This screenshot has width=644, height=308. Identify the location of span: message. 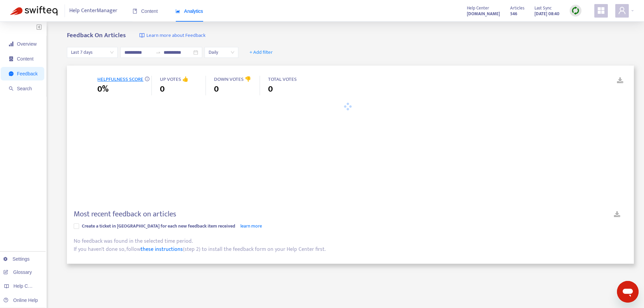
(11, 74).